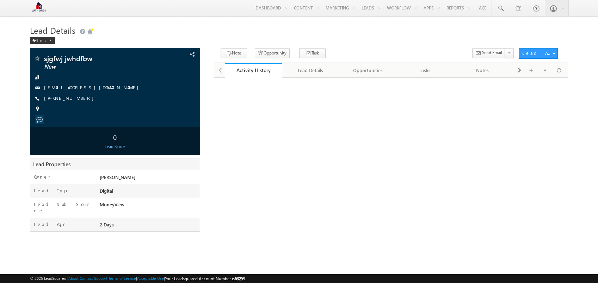 This screenshot has height=283, width=598. What do you see at coordinates (149, 206) in the screenshot?
I see `div: MoneyView` at bounding box center [149, 206].